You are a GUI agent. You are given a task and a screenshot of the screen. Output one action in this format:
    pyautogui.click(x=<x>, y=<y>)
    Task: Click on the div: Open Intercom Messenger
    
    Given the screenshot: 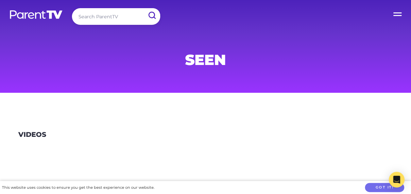 What is the action you would take?
    pyautogui.click(x=397, y=180)
    